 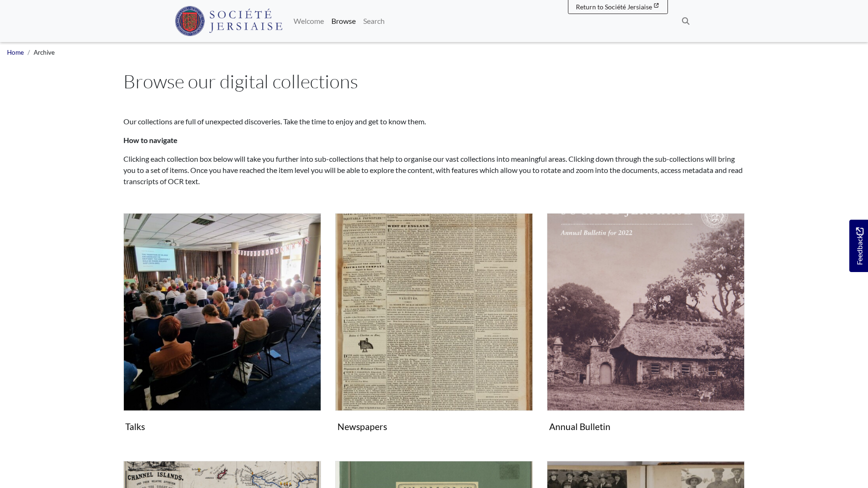 What do you see at coordinates (646, 312) in the screenshot?
I see `img: Annual Bulletin` at bounding box center [646, 312].